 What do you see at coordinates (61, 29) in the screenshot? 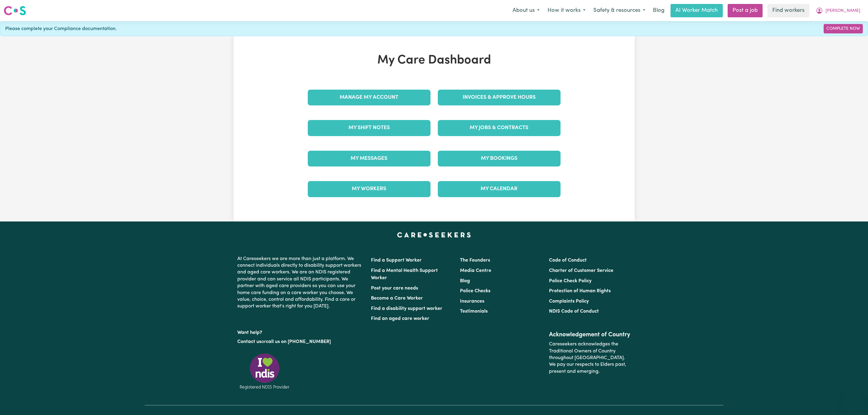
I see `span: Please complete your Compliance documentation.` at bounding box center [61, 29].